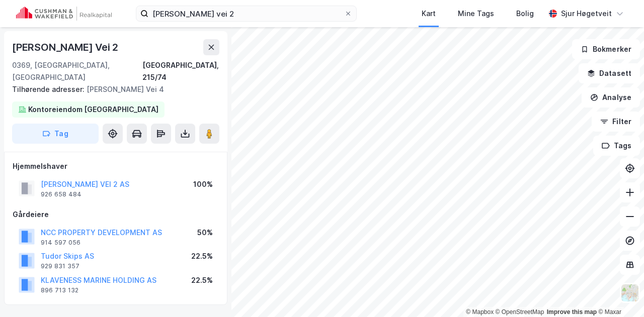 The width and height of the screenshot is (644, 317). What do you see at coordinates (64, 14) in the screenshot?
I see `img: cushman-wakefield-realkapital-logo.202ea83816669bd177139c58696a8fa1.svg` at bounding box center [64, 14].